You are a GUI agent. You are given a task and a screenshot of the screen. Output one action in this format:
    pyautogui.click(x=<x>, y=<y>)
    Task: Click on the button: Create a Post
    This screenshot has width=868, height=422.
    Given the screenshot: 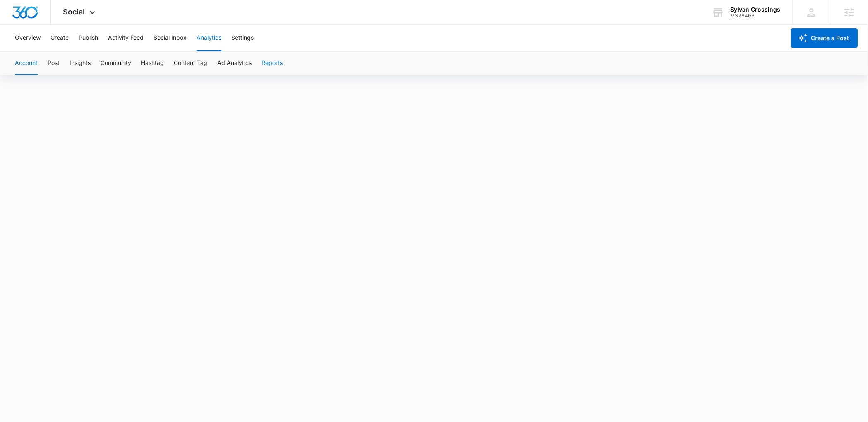 What is the action you would take?
    pyautogui.click(x=825, y=38)
    